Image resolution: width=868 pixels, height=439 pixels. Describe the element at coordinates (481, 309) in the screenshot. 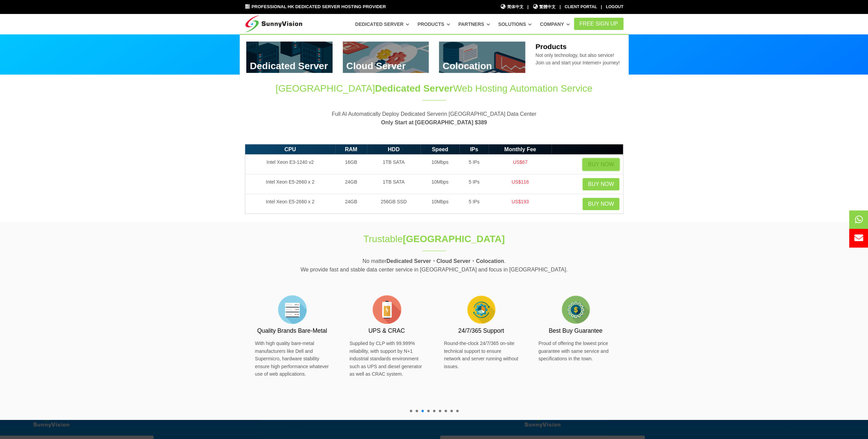

I see `img: flat-cog-cycle.png` at that location.